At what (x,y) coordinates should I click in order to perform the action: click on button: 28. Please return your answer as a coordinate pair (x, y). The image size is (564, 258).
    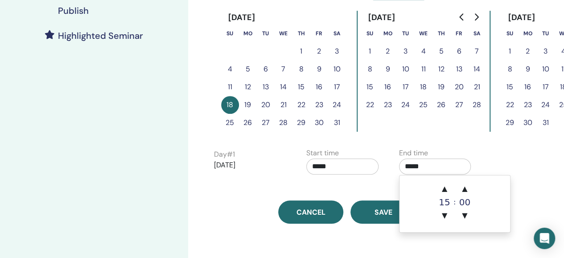
    Looking at the image, I should click on (284, 123).